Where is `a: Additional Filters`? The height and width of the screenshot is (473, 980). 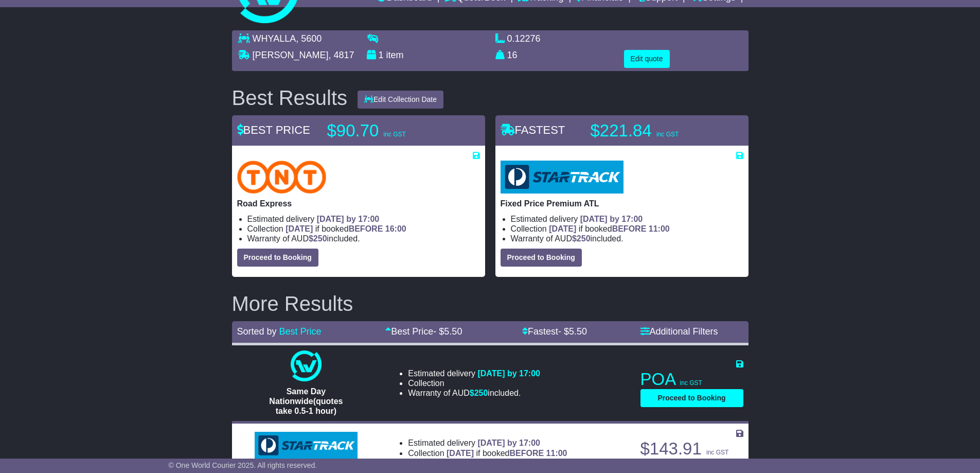
a: Additional Filters is located at coordinates (679, 332).